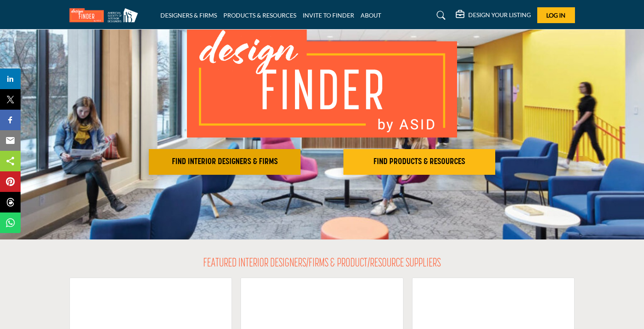  Describe the element at coordinates (328, 15) in the screenshot. I see `a: INVITE TO FINDER` at that location.